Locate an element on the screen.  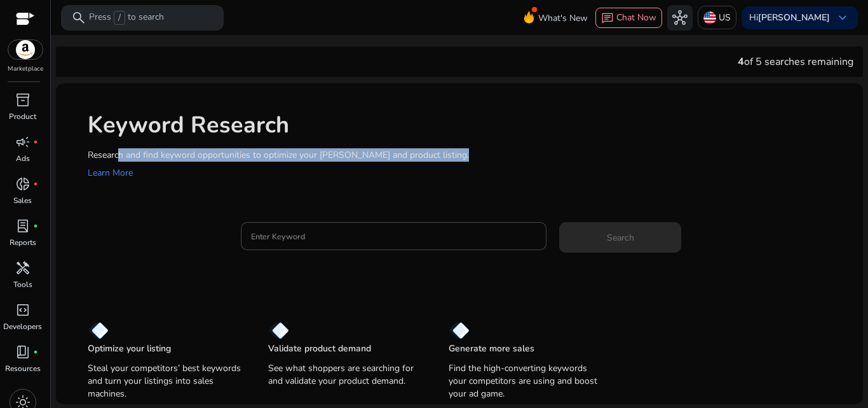
span: campaign is located at coordinates (23, 142).